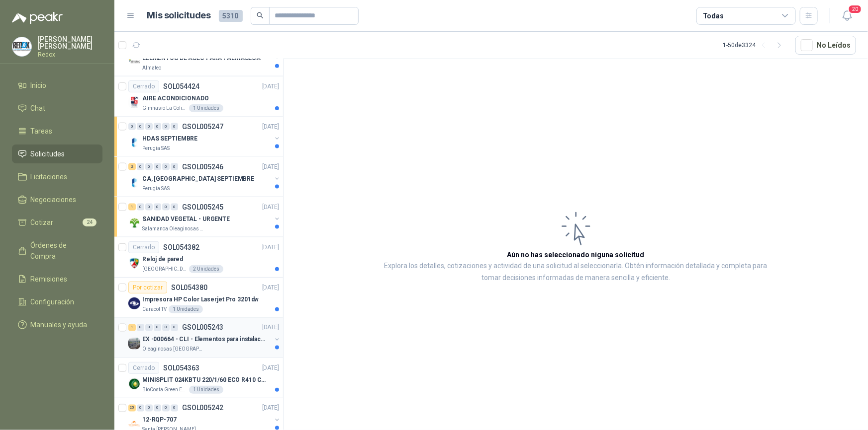 This screenshot has width=868, height=430. I want to click on span: 5310, so click(231, 16).